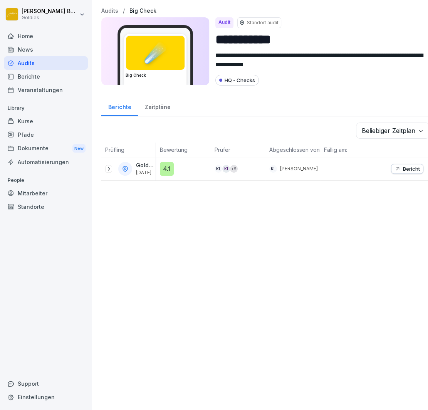 The height and width of the screenshot is (410, 428). I want to click on p: Abgeschlossen von, so click(293, 150).